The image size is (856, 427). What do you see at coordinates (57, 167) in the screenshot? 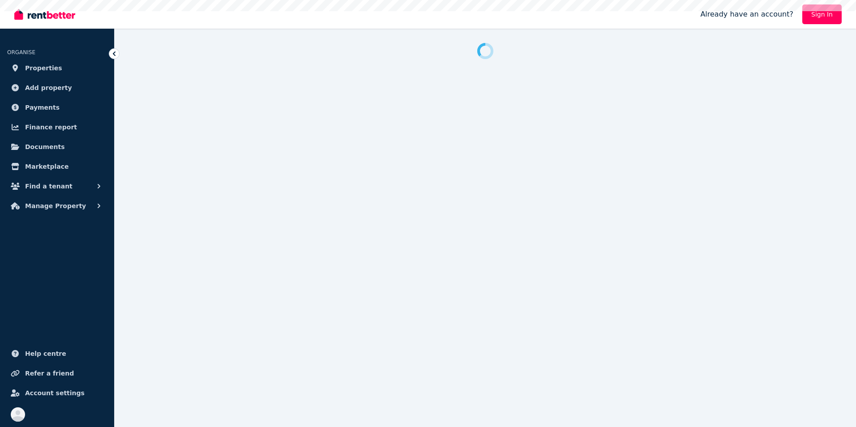
I see `a: Marketplace` at bounding box center [57, 167].